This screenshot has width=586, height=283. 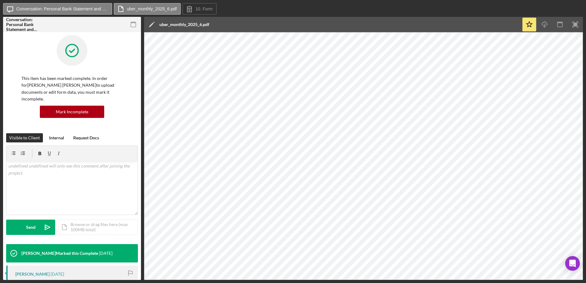 I want to click on div: Visible to Client, so click(x=25, y=138).